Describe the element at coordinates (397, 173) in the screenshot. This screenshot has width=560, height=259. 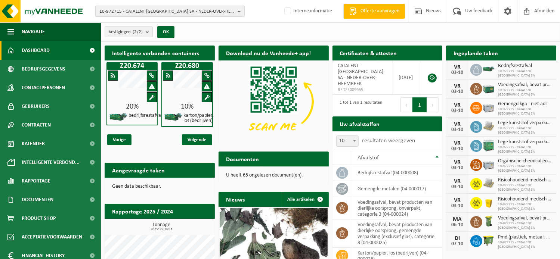
I see `td: bedrijfsrestafval (04-000008)` at that location.